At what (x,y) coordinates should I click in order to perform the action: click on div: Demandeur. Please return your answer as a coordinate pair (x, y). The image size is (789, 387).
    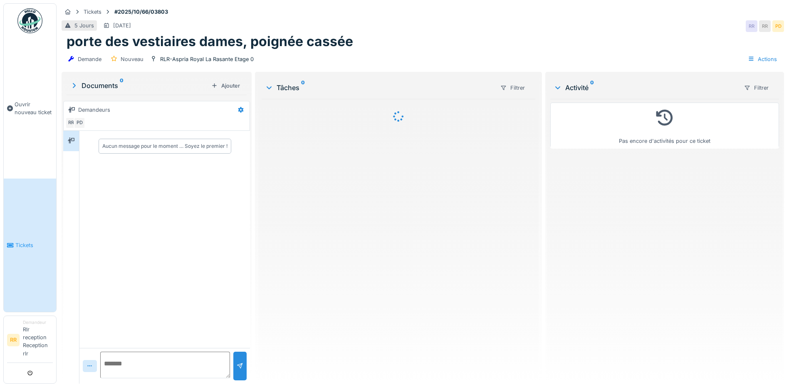
    Looking at the image, I should click on (38, 323).